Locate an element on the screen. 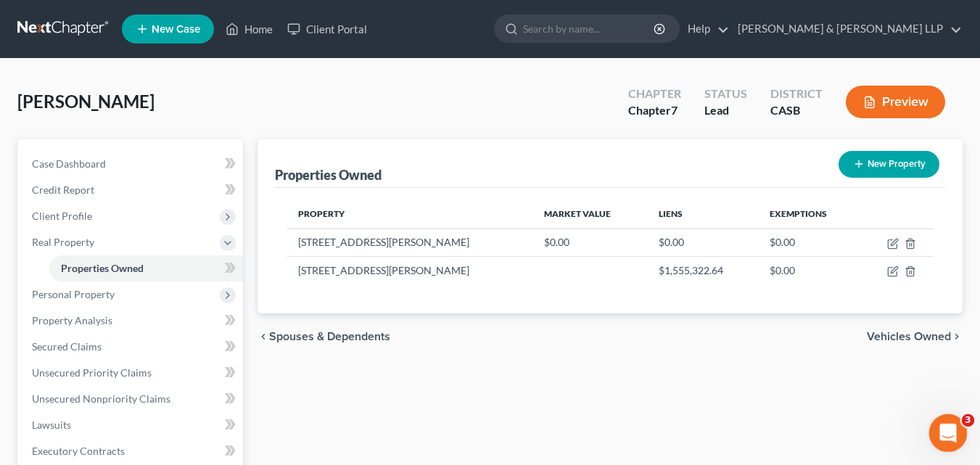 This screenshot has height=465, width=980. span: 7 is located at coordinates (673, 109).